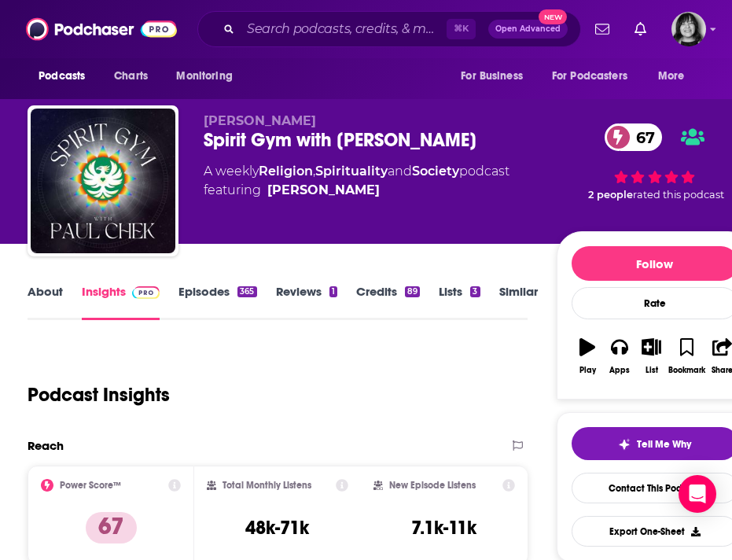 This screenshot has height=560, width=732. I want to click on div: 3, so click(475, 291).